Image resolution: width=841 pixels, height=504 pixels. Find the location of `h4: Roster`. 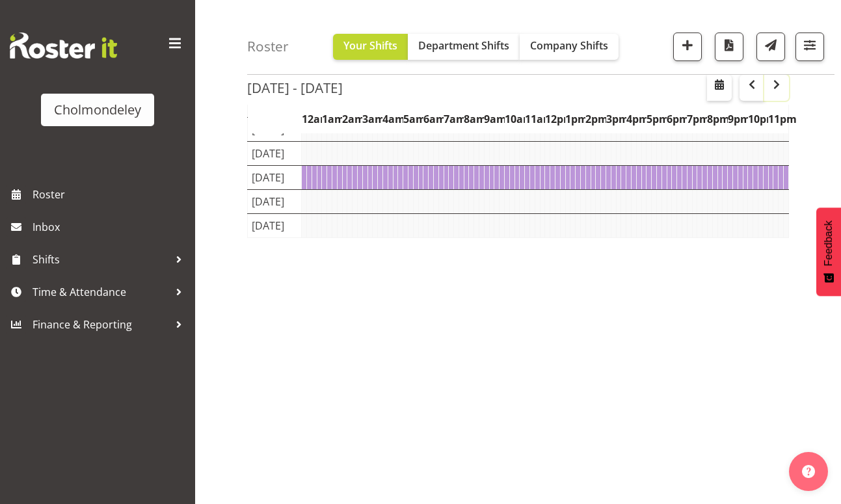

h4: Roster is located at coordinates (268, 46).